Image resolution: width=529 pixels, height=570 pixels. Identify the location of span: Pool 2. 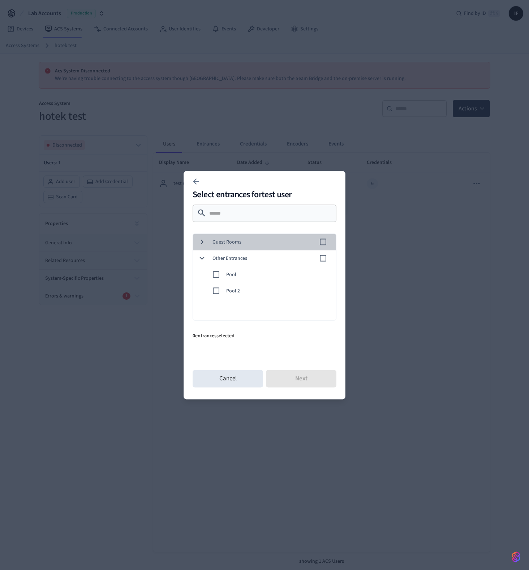
(278, 290).